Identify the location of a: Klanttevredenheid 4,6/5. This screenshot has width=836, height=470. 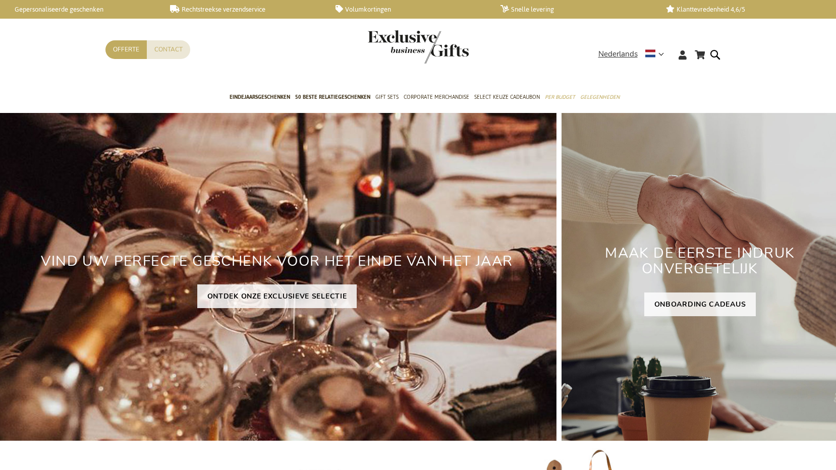
(740, 9).